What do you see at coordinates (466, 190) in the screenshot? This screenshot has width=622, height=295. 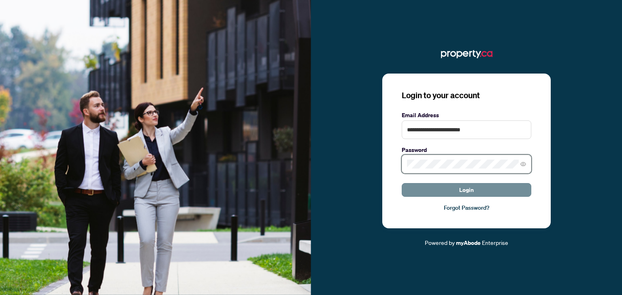 I see `button: Login` at bounding box center [466, 190].